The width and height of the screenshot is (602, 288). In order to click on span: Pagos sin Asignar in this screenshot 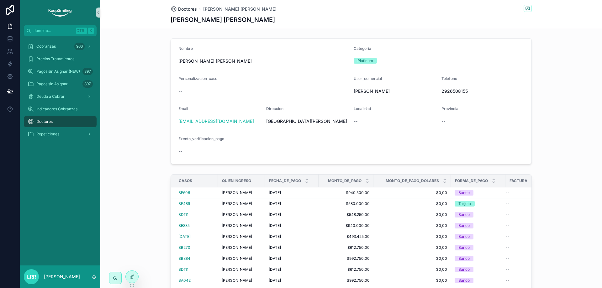, I will do `click(52, 84)`.